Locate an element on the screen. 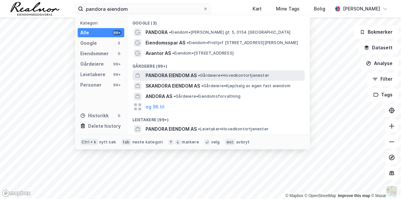  span: Eiendomsspar AS is located at coordinates (166, 43).